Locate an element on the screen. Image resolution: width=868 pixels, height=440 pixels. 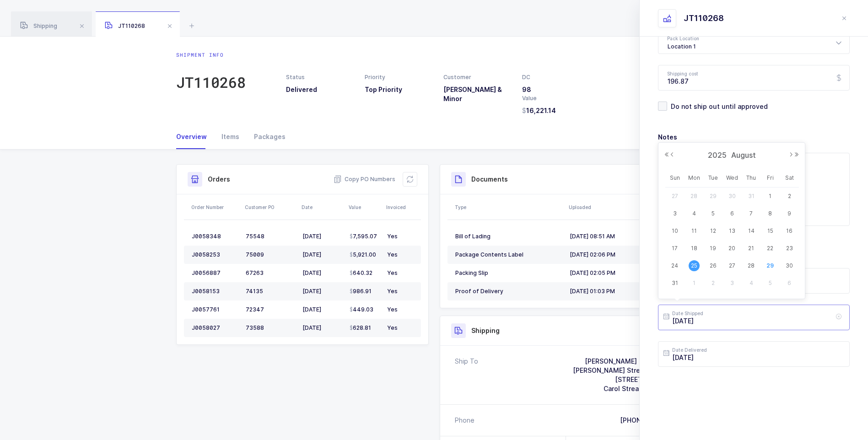
span: 14 is located at coordinates (752, 231).